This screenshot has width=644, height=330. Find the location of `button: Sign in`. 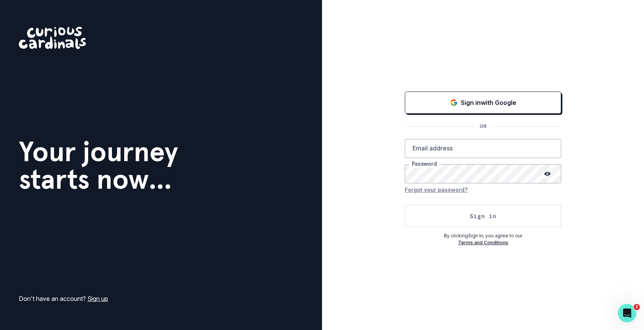

button: Sign in is located at coordinates (483, 216).